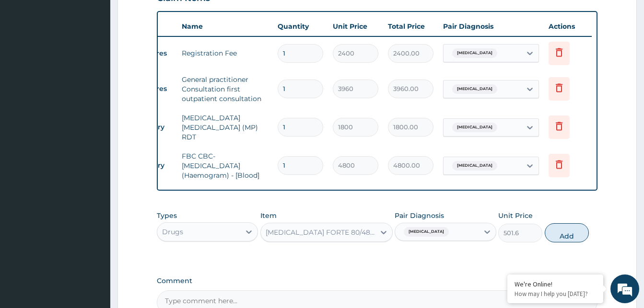 This screenshot has width=644, height=308. What do you see at coordinates (94, 223) in the screenshot?
I see `textarea: Type your message and hit 'Enter'` at bounding box center [94, 223].